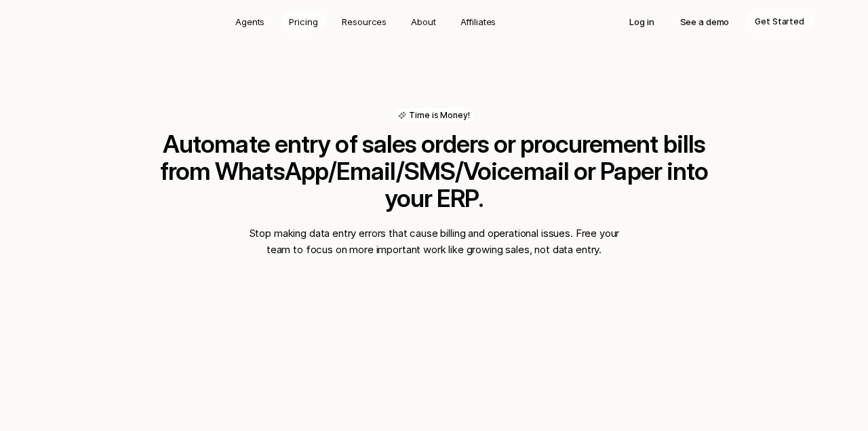  Describe the element at coordinates (364, 21) in the screenshot. I see `a: Resources` at that location.